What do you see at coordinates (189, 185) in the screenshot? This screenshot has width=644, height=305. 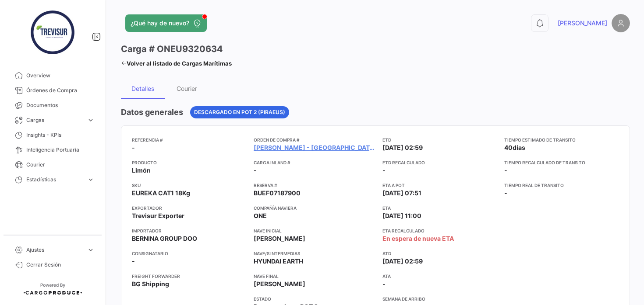 I see `app-card-info-title: SKU` at bounding box center [189, 185].